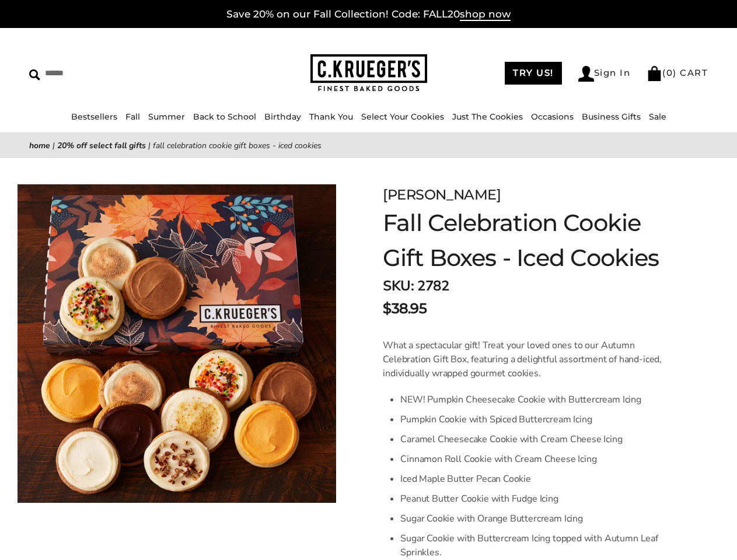 The height and width of the screenshot is (560, 737). What do you see at coordinates (107, 73) in the screenshot?
I see `input: Search` at bounding box center [107, 73].